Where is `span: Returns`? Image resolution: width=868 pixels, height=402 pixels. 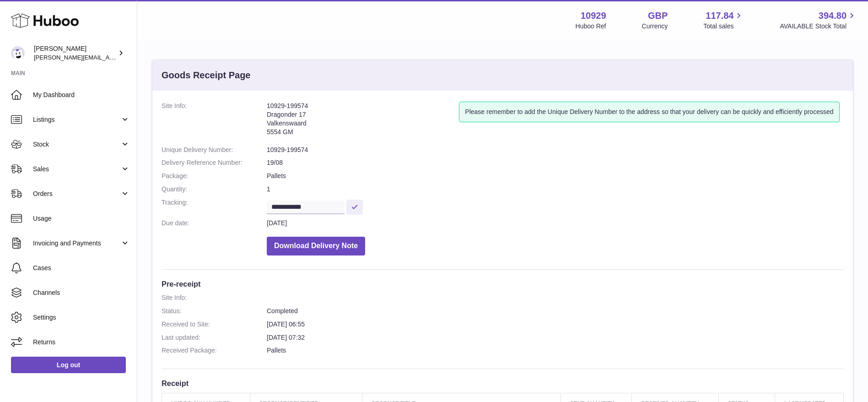
span: Returns is located at coordinates (82, 342).